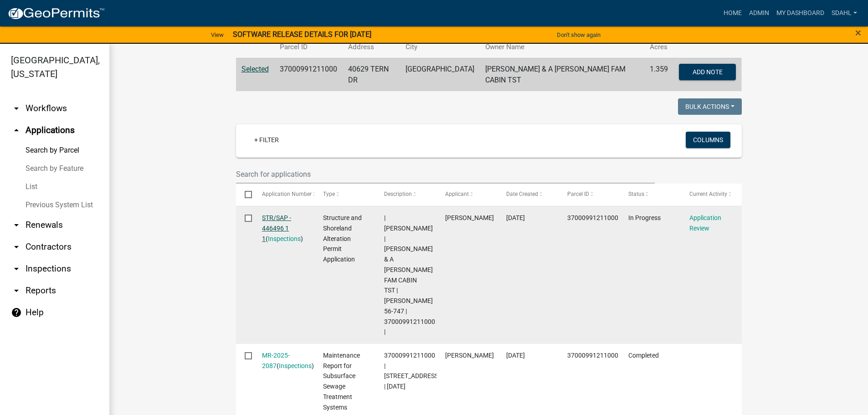 This screenshot has width=868, height=415. Describe the element at coordinates (522, 194) in the screenshot. I see `span: Date Created` at that location.